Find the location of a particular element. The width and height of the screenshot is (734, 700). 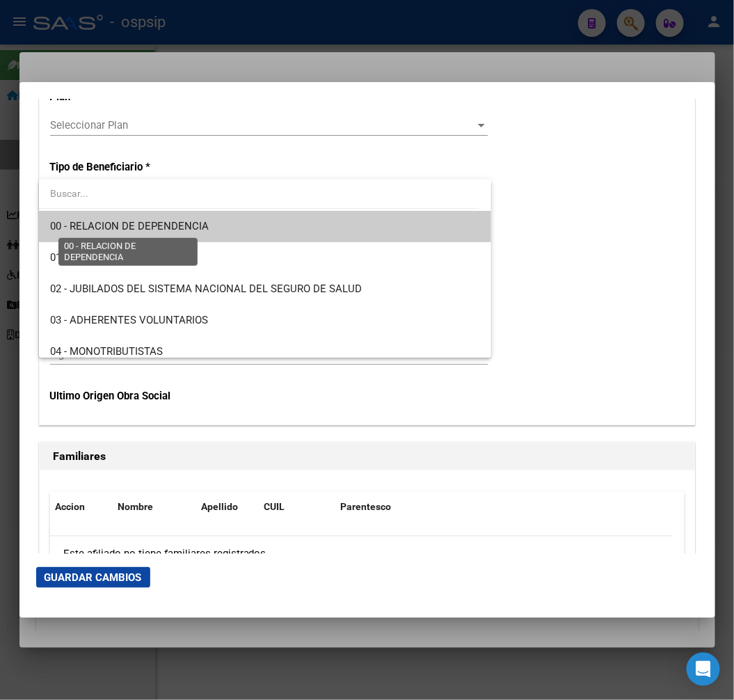

div: Open Intercom Messenger is located at coordinates (704, 670).